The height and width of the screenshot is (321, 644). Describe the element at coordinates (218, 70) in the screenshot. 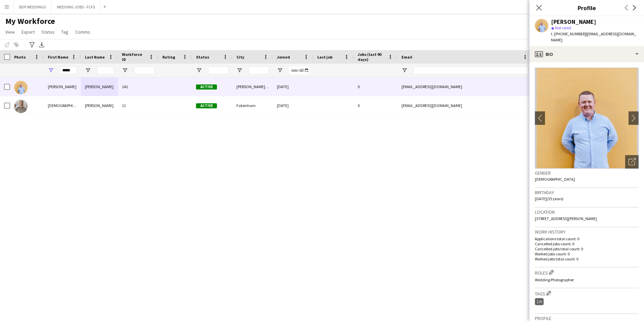

I see `input: Status Filter Input` at that location.